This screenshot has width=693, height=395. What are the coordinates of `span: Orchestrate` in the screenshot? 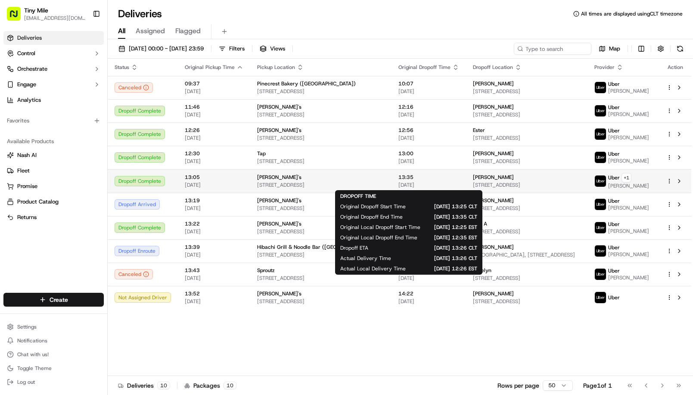 It's located at (32, 69).